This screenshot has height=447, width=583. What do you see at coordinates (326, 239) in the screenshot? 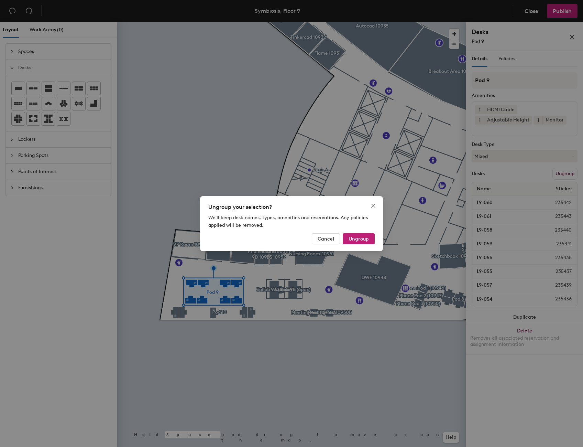
I see `button: Cancel` at bounding box center [326, 239].